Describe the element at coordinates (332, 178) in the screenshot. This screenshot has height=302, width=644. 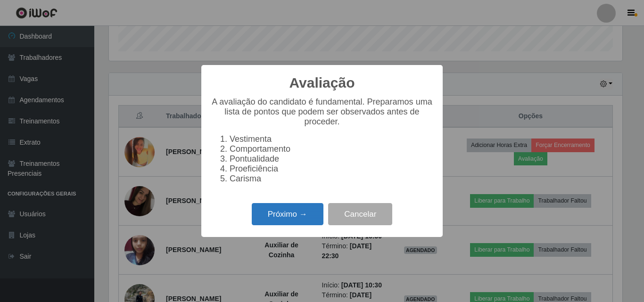
I see `li: Carisma` at that location.